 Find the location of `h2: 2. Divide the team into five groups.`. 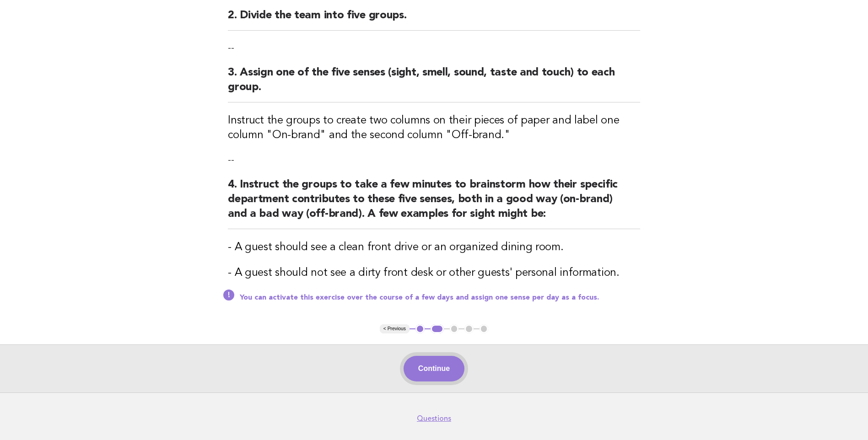

h2: 2. Divide the team into five groups. is located at coordinates (434, 19).